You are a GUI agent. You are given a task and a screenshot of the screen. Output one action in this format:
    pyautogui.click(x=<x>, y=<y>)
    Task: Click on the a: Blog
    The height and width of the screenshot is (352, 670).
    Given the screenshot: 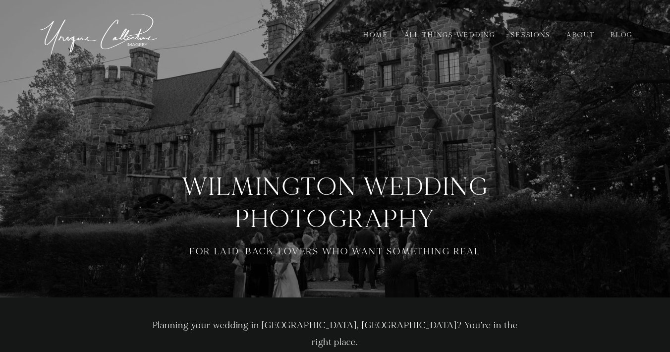 What is the action you would take?
    pyautogui.click(x=621, y=35)
    